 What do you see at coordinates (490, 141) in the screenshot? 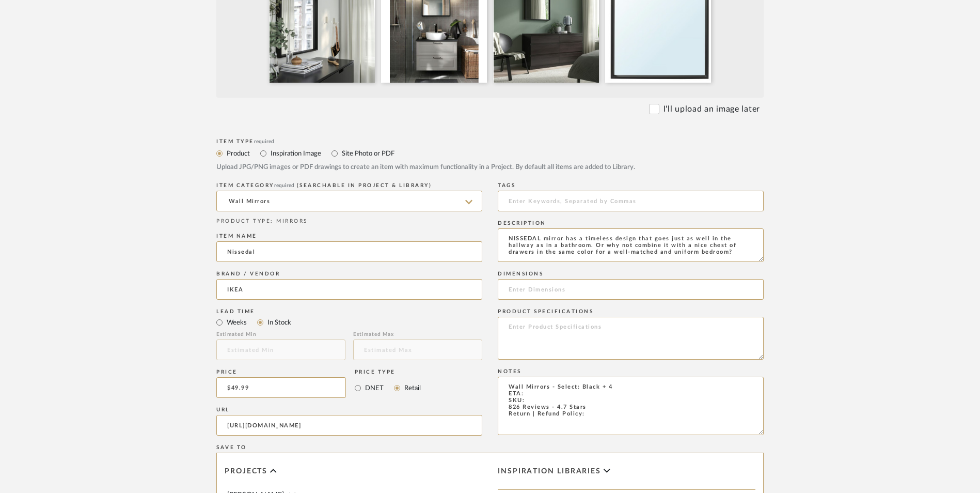
I see `div: Item Type` at bounding box center [490, 141].